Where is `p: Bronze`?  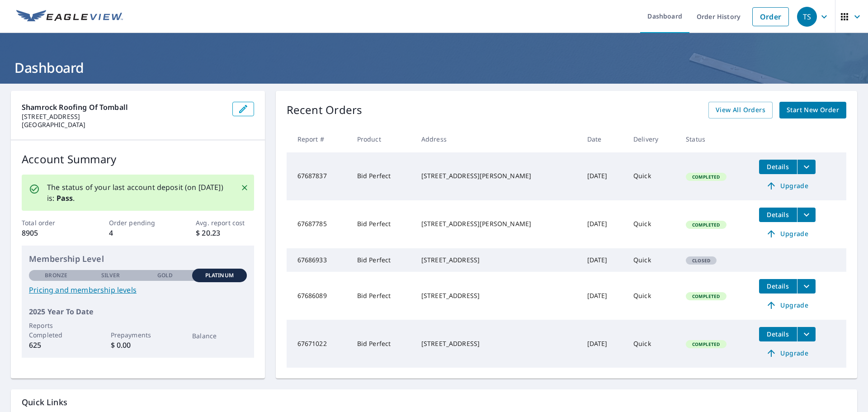 p: Bronze is located at coordinates (56, 275).